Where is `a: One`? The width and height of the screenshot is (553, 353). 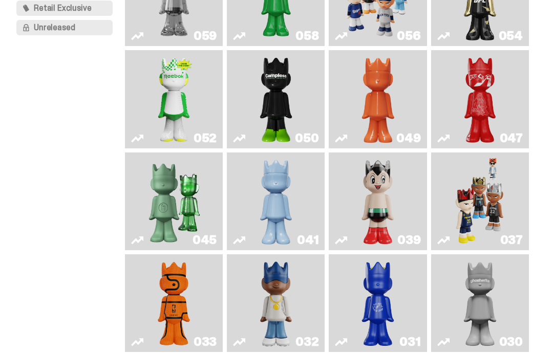 a: One is located at coordinates (480, 304).